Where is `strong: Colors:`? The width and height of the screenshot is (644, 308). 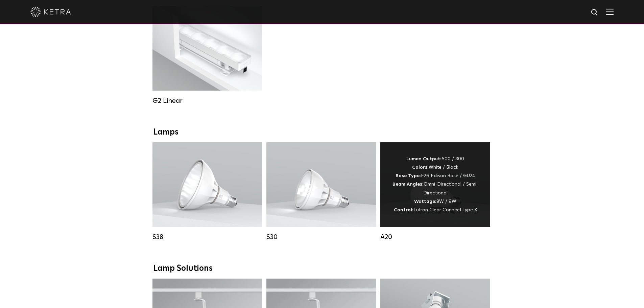 strong: Colors: is located at coordinates (420, 167).